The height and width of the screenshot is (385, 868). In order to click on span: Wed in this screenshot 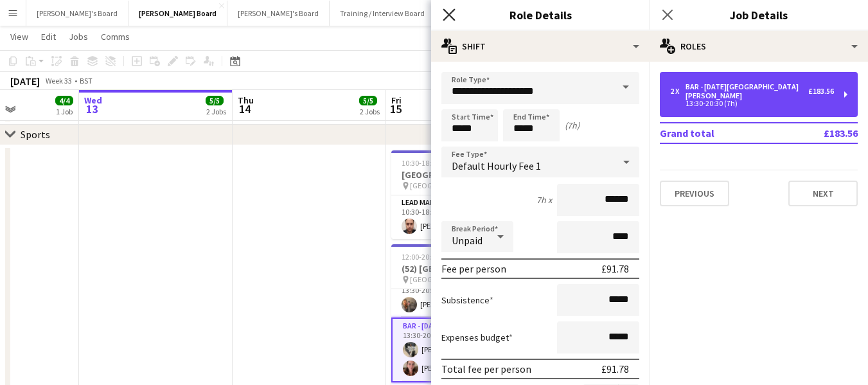, I will do `click(93, 100)`.